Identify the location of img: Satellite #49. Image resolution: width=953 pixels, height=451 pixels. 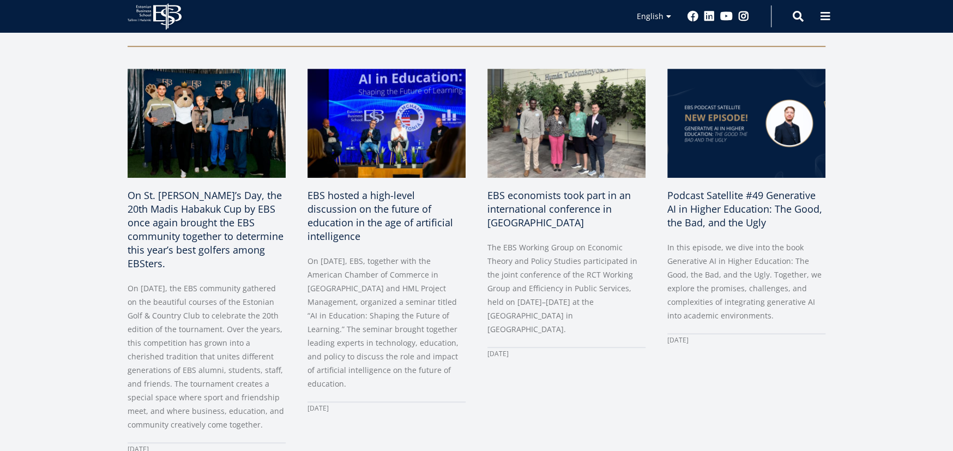
(746, 123).